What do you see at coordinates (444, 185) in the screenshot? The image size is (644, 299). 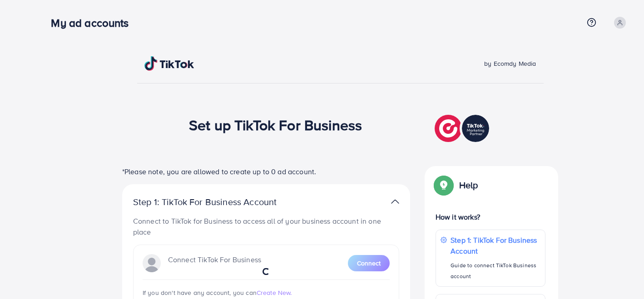 I see `img: Popup guide` at bounding box center [444, 185].